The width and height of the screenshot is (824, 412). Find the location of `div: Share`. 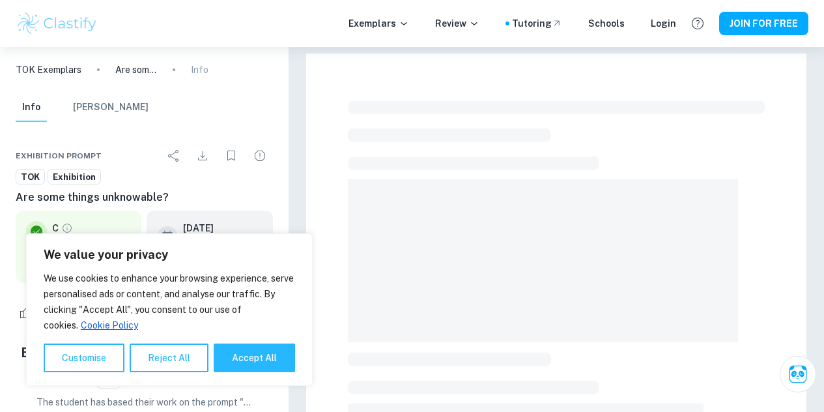

div: Share is located at coordinates (174, 156).